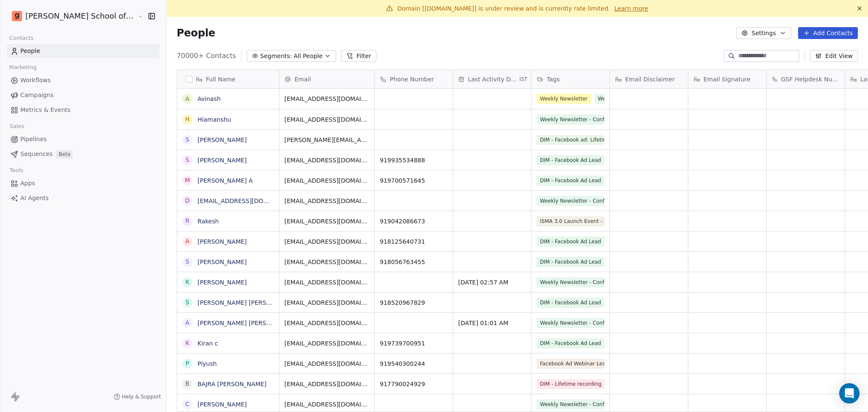 The width and height of the screenshot is (868, 412). What do you see at coordinates (137, 396) in the screenshot?
I see `a: Help & Support` at bounding box center [137, 396].